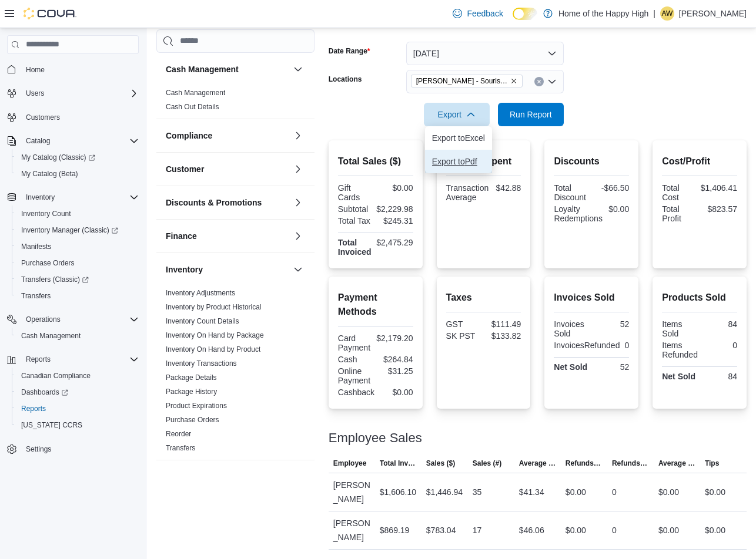 Image resolution: width=756 pixels, height=559 pixels. Describe the element at coordinates (50, 13) in the screenshot. I see `img: Cova` at that location.